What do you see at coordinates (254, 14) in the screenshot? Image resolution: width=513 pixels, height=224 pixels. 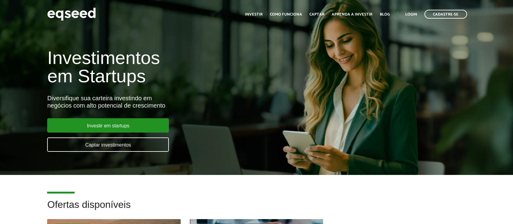 I see `a: Investir` at bounding box center [254, 14].